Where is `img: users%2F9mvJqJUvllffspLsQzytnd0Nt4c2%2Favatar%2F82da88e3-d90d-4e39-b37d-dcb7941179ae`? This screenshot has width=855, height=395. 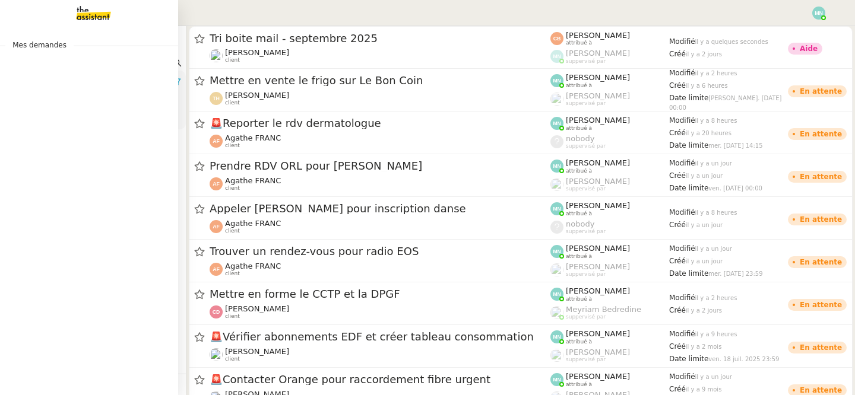
img: users%2F9mvJqJUvllffspLsQzytnd0Nt4c2%2Favatar%2F82da88e3-d90d-4e39-b37d-dcb7941179ae is located at coordinates (216, 56).